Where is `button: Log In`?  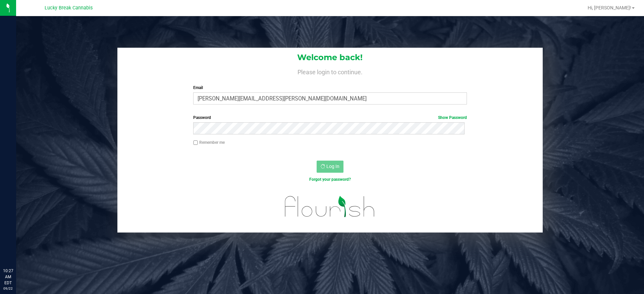
button: Log In is located at coordinates (330, 167).